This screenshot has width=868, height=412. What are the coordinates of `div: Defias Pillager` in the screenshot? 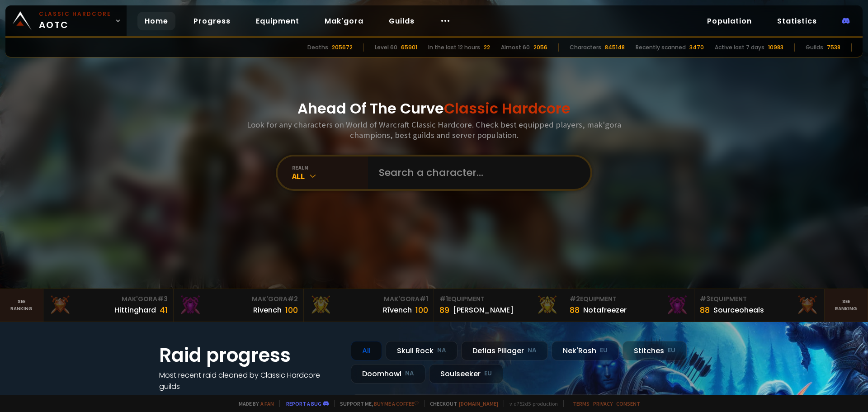 It's located at (504, 351).